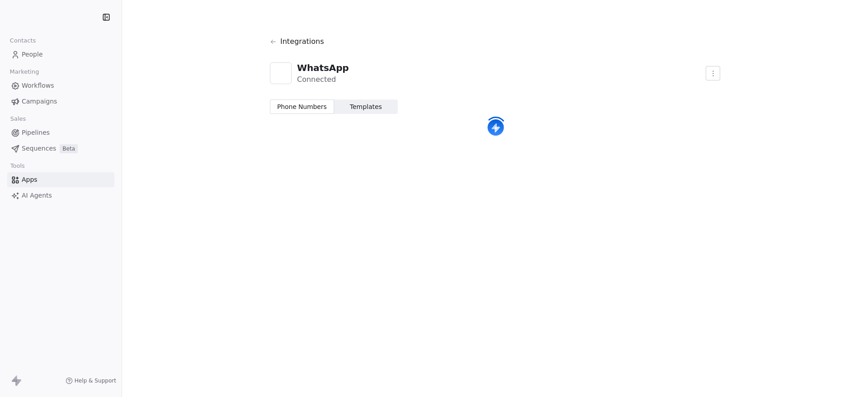  What do you see at coordinates (18, 166) in the screenshot?
I see `span: Tools` at bounding box center [18, 166].